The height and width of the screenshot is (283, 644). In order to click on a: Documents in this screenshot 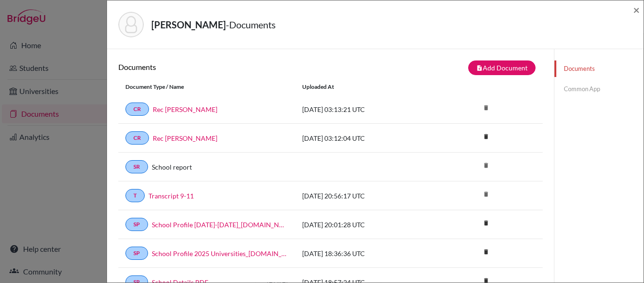, I will do `click(599, 68)`.